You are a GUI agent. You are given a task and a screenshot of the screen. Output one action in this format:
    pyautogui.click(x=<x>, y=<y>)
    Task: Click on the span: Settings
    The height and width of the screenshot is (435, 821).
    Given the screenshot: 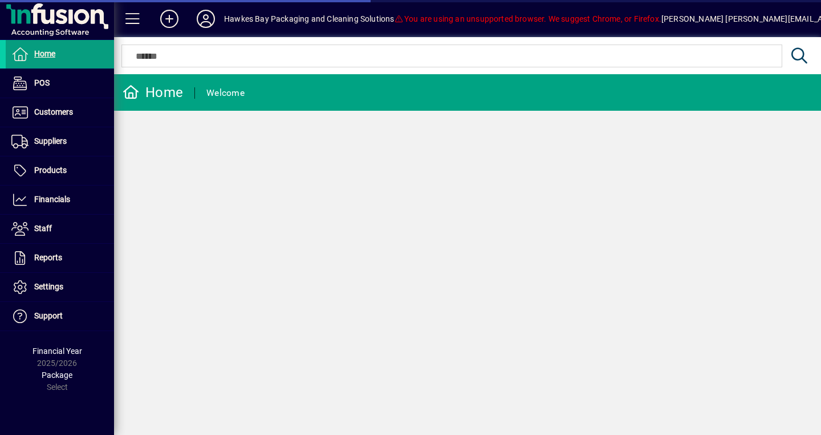 What is the action you would take?
    pyautogui.click(x=48, y=286)
    